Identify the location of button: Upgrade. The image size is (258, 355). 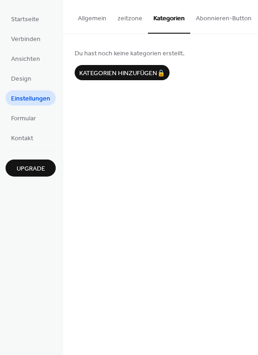
(30, 168).